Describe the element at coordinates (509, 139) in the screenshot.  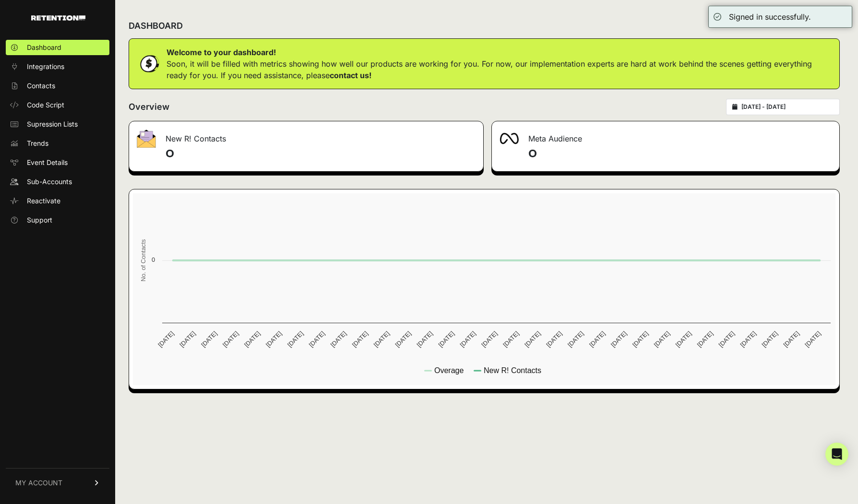
I see `img: fa-meta-2f981b61bb99beabf952f7030308934f19ce035c18b003e963880cc3fabeebb7.png` at that location.